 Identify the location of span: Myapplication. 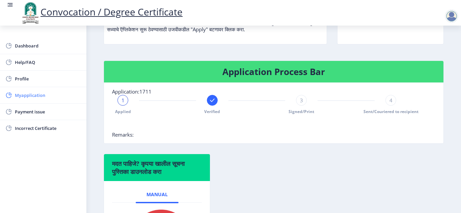
(48, 95).